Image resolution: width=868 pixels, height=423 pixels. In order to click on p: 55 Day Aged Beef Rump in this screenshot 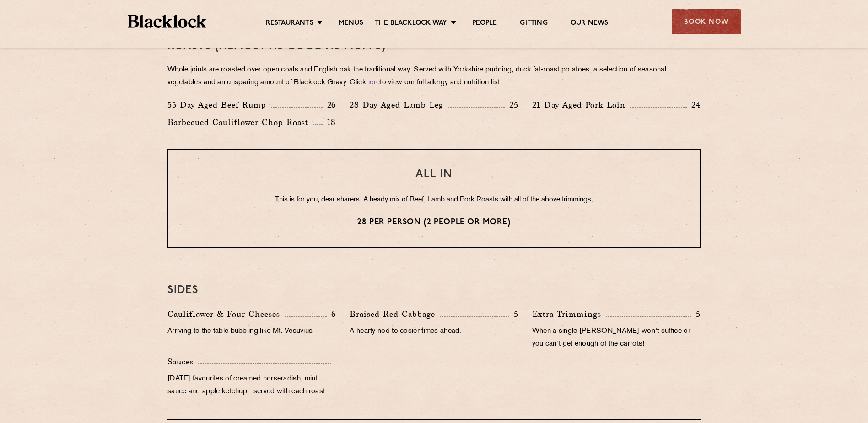, I will do `click(219, 105)`.